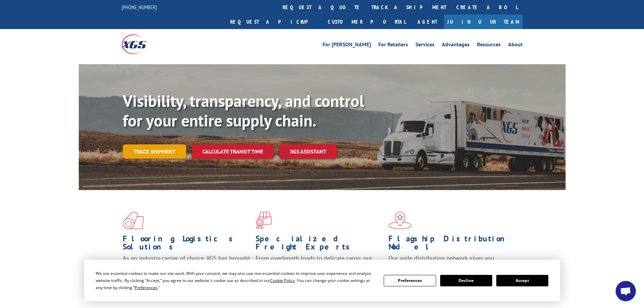  I want to click on div: We use essential cookies to make our site work. With your consent, we may also use non-essential ..., so click(236, 280).